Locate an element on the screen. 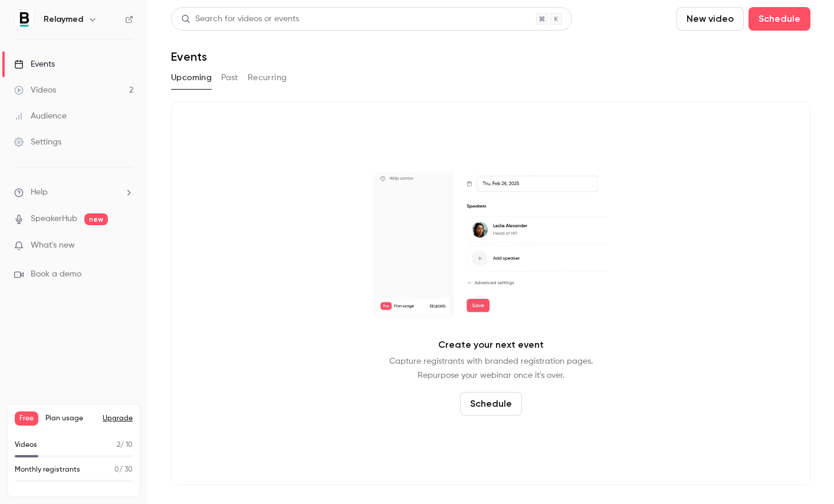 The image size is (834, 504). span: 0 is located at coordinates (117, 470).